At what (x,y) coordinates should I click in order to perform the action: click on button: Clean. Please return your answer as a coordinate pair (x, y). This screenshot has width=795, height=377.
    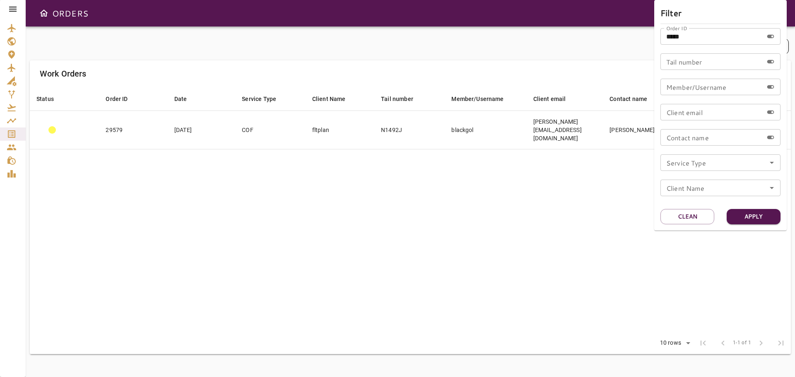
    Looking at the image, I should click on (688, 217).